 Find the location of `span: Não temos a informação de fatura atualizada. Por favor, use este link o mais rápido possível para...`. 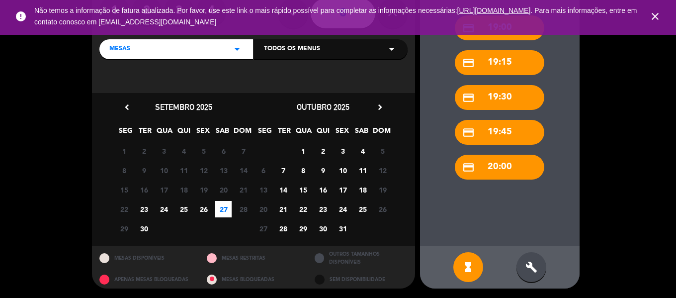

span: Não temos a informação de fatura atualizada. Por favor, use este link o mais rápido possível para... is located at coordinates (335, 16).